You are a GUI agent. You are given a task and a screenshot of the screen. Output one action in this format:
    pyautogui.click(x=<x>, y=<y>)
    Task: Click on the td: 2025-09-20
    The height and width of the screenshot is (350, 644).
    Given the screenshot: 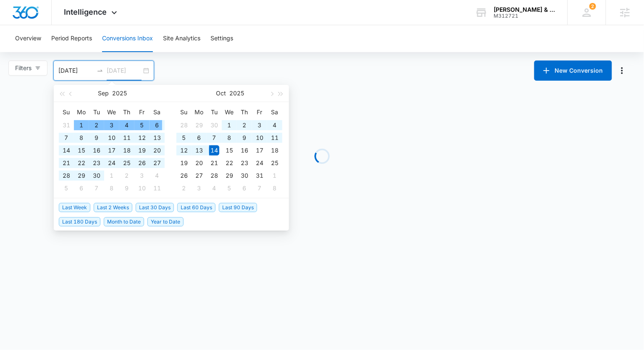 What is the action you would take?
    pyautogui.click(x=157, y=150)
    